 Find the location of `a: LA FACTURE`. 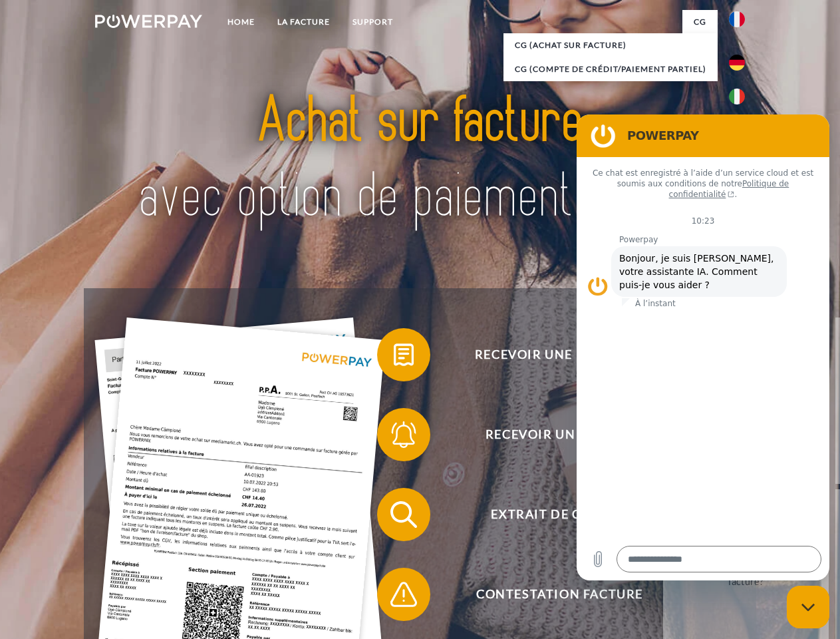

a: LA FACTURE is located at coordinates (304, 22).